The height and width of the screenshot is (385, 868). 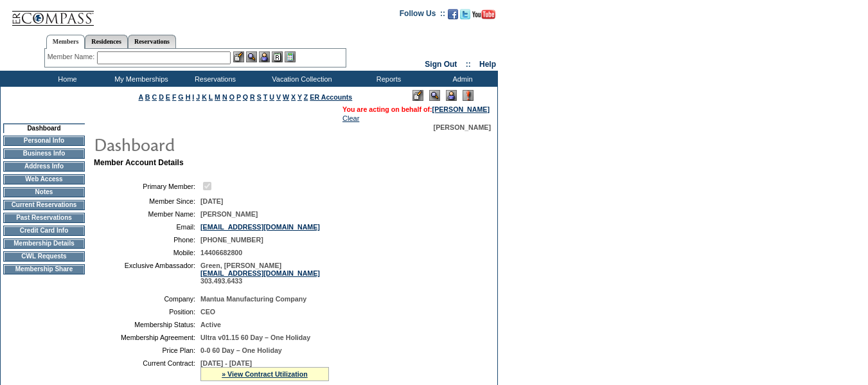 What do you see at coordinates (147, 337) in the screenshot?
I see `td: Membership Agreement:` at bounding box center [147, 337].